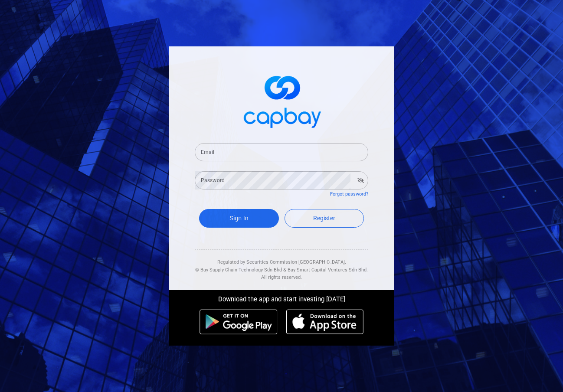 Image resolution: width=563 pixels, height=392 pixels. Describe the element at coordinates (325, 321) in the screenshot. I see `img: ios` at that location.